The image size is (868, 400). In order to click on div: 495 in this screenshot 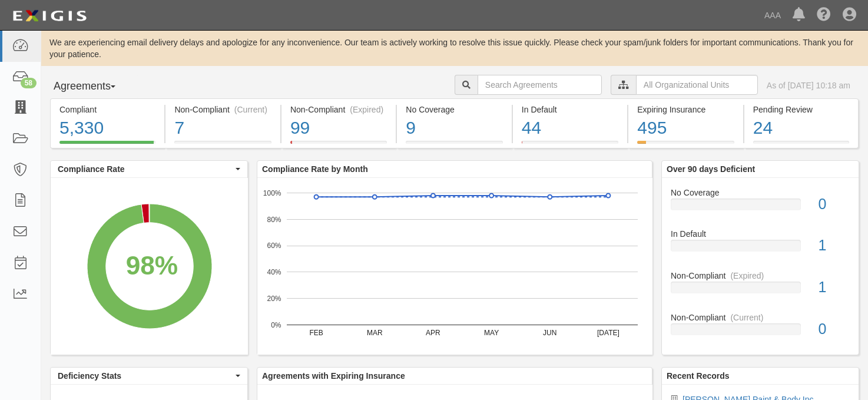, I will do `click(686, 128)`.